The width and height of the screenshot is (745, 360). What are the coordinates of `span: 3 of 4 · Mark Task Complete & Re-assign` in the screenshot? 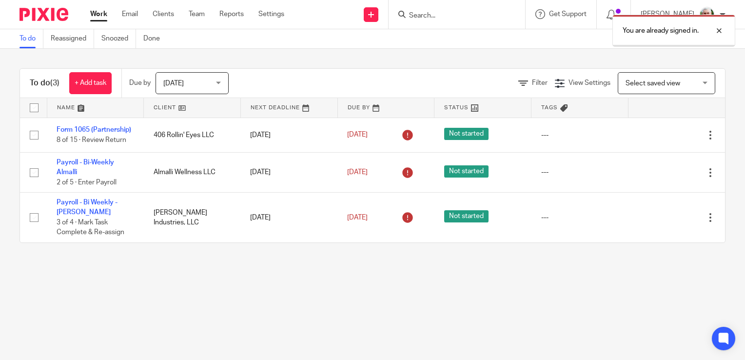 It's located at (90, 227).